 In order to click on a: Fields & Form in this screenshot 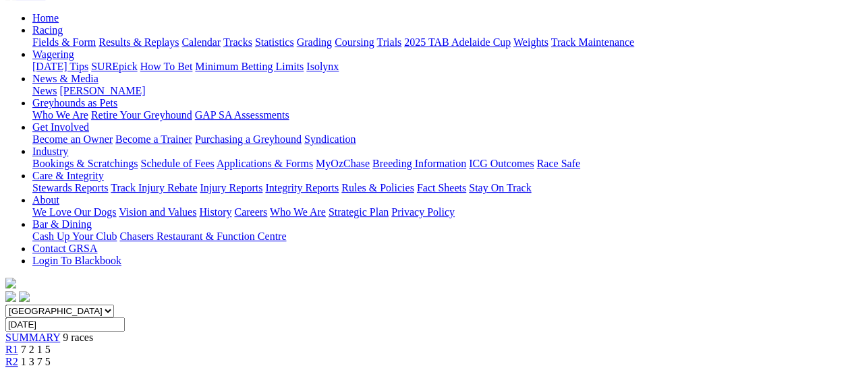, I will do `click(64, 42)`.